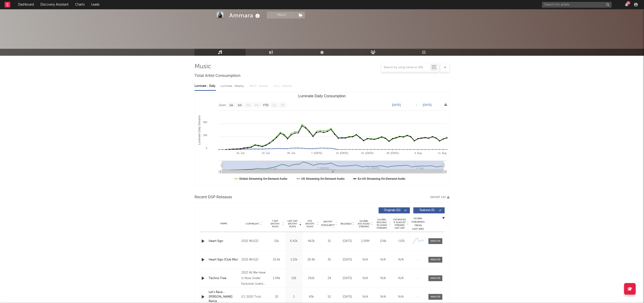  What do you see at coordinates (440, 197) in the screenshot?
I see `button: Export CSV` at bounding box center [440, 197].